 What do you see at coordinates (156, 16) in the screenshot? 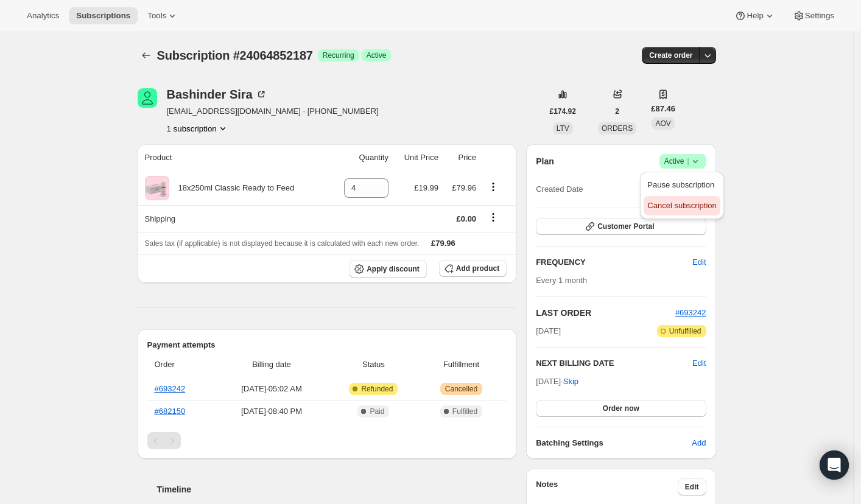
I see `span: Tools` at bounding box center [156, 16].